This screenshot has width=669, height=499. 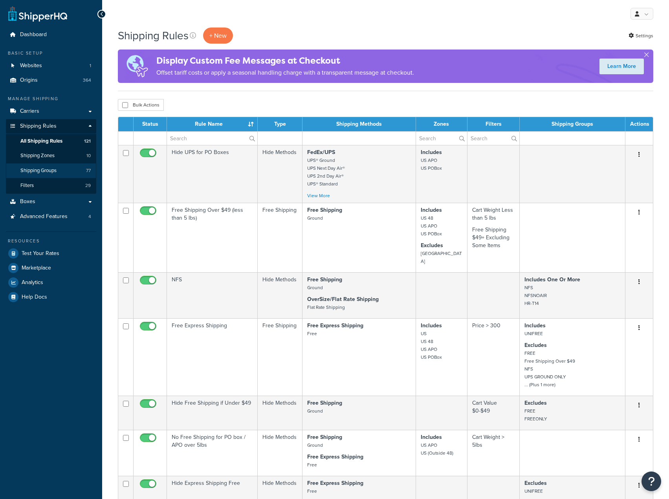 I want to click on span: 10, so click(x=88, y=156).